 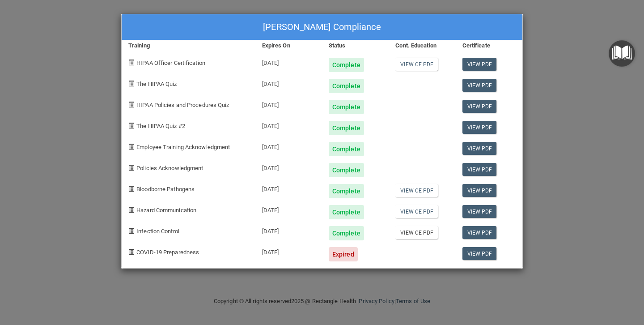 I want to click on div: Cont. Education, so click(x=422, y=46).